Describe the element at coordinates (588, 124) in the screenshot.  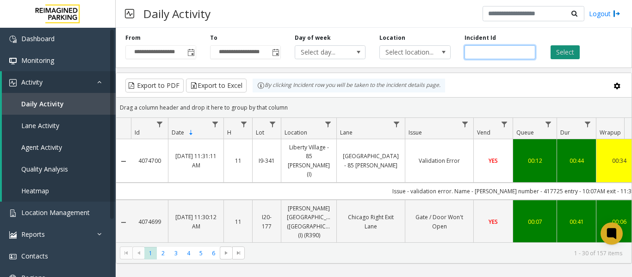
I see `a: Dur Filter Menu` at that location.